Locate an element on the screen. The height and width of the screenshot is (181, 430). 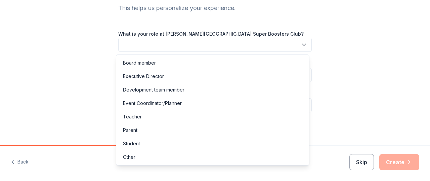
div: Parent is located at coordinates (130, 130).